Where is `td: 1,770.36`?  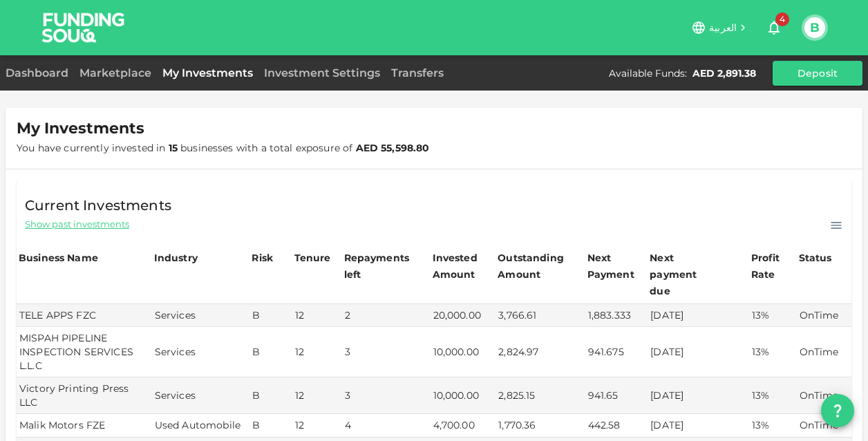 td: 1,770.36 is located at coordinates (540, 425).